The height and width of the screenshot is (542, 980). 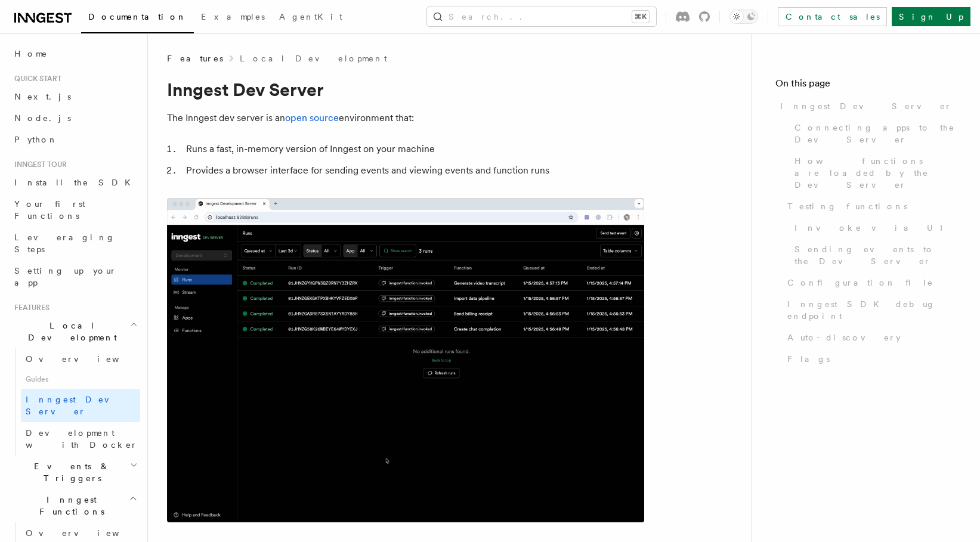 I want to click on span: Sending events to the Dev Server, so click(x=875, y=255).